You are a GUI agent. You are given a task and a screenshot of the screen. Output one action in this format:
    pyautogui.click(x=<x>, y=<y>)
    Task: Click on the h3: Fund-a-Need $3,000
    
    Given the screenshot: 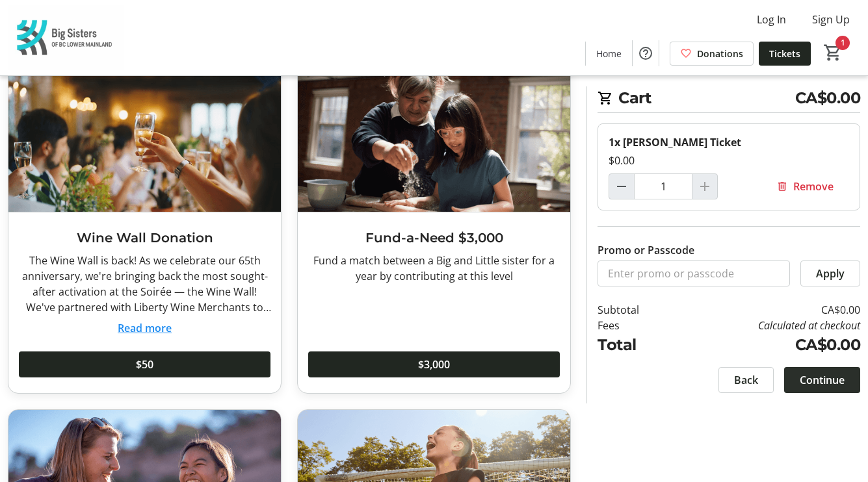 What is the action you would take?
    pyautogui.click(x=433, y=238)
    